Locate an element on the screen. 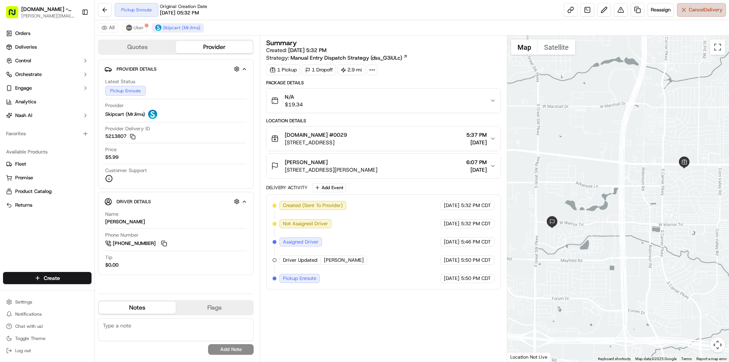 This screenshot has height=362, width=729. span: Log out is located at coordinates (23, 350).